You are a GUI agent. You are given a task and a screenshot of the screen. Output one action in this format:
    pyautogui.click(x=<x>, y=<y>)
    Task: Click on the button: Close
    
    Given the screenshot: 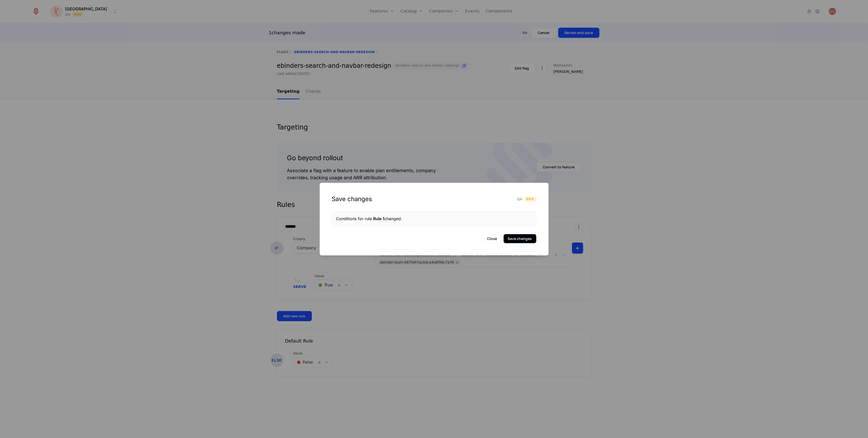 What is the action you would take?
    pyautogui.click(x=492, y=239)
    